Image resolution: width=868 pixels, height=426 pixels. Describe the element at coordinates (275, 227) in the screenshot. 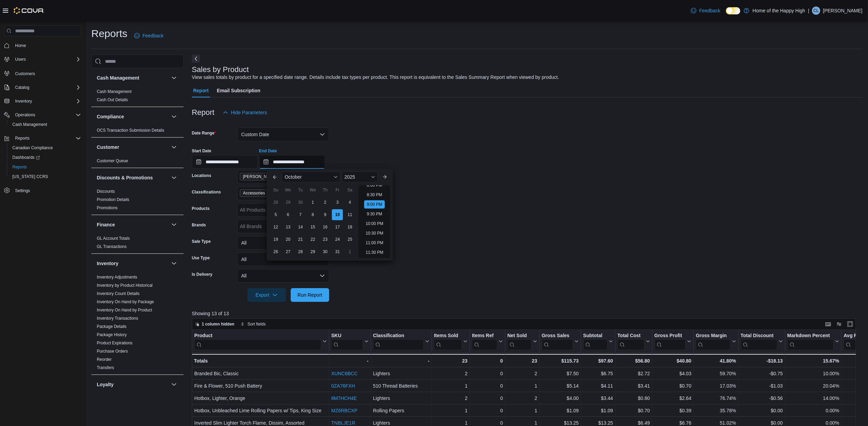

I see `div: day-12` at that location.